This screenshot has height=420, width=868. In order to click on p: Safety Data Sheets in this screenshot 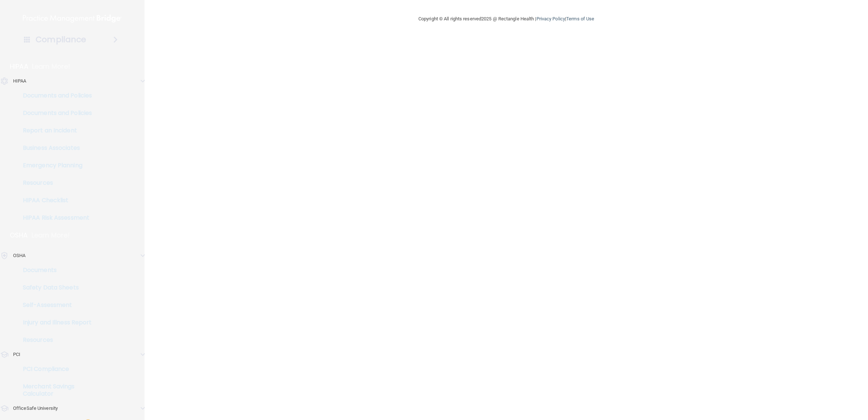, I will do `click(54, 288)`.